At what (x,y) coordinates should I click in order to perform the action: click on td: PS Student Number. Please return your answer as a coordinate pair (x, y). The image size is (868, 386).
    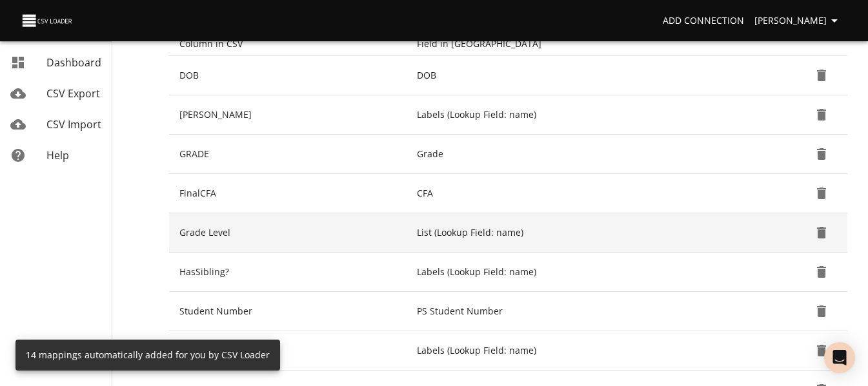
    Looking at the image, I should click on (593, 312).